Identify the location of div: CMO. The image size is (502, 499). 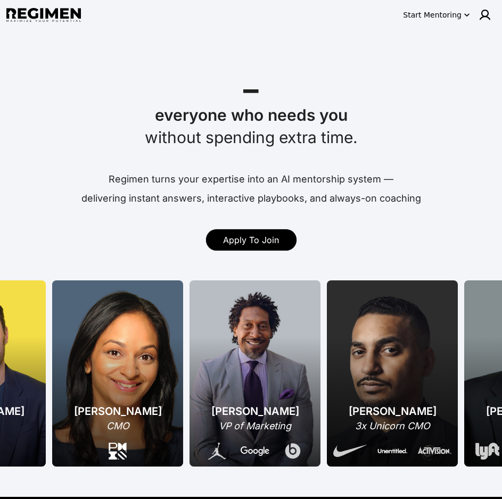
(118, 426).